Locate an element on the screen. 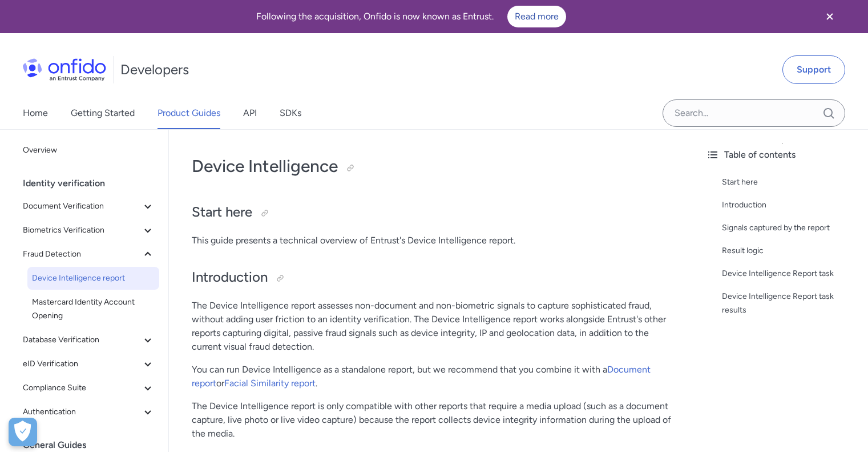  a: Product Guides is located at coordinates (189, 113).